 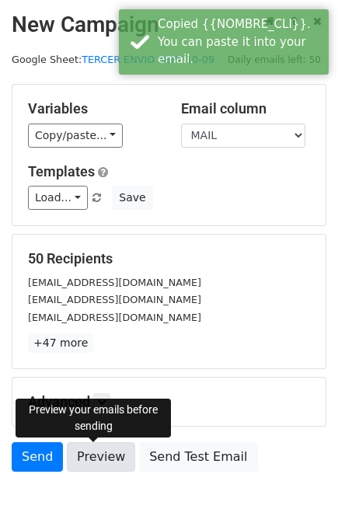 I want to click on a: TERCER ENVIO SEPT 10-09, so click(x=148, y=59).